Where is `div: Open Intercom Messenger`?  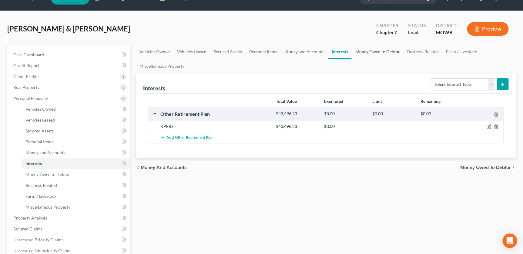 div: Open Intercom Messenger is located at coordinates (509, 241).